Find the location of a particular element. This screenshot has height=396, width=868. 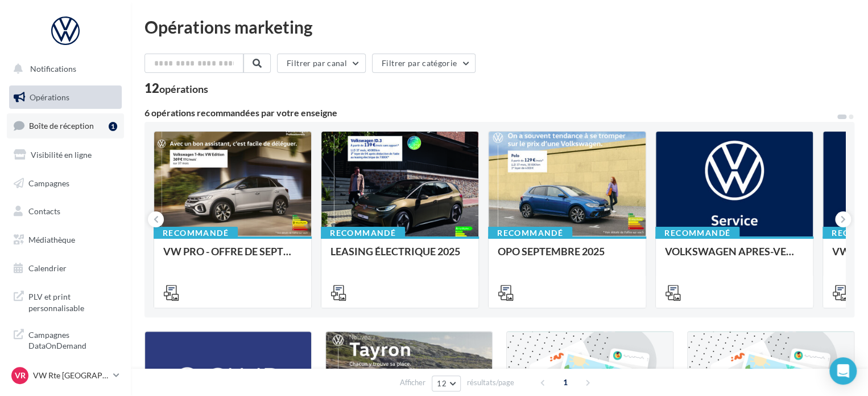

a: Boîte de réception1 is located at coordinates (65, 125).